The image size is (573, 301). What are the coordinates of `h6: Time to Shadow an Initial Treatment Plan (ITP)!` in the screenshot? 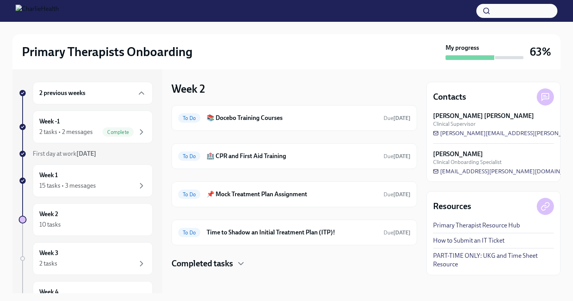 It's located at (292, 233).